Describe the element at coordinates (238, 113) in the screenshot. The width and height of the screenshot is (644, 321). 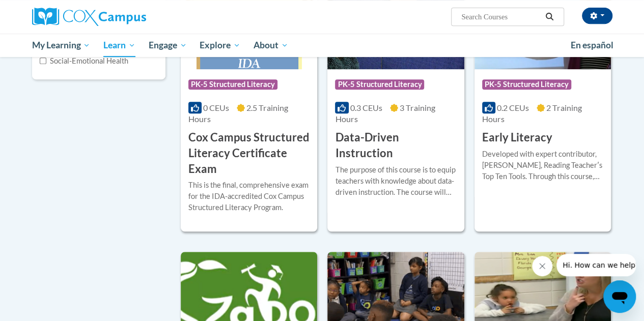
I see `span: 2.5 Training Hours` at that location.